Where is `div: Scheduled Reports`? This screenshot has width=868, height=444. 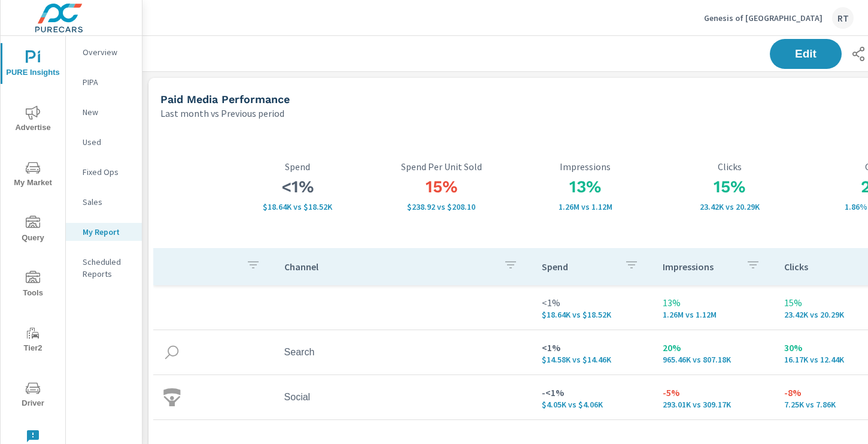 div: Scheduled Reports is located at coordinates (103, 268).